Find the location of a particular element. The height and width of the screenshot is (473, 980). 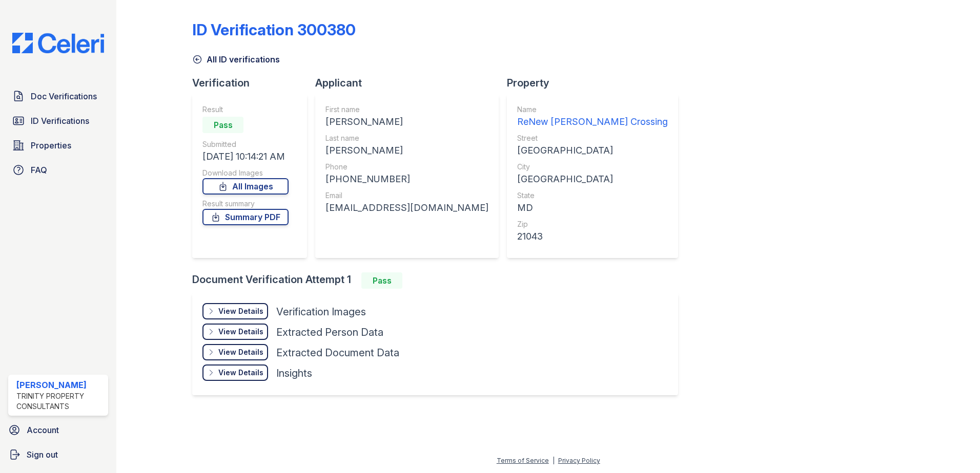

span: Sign out is located at coordinates (42, 455).